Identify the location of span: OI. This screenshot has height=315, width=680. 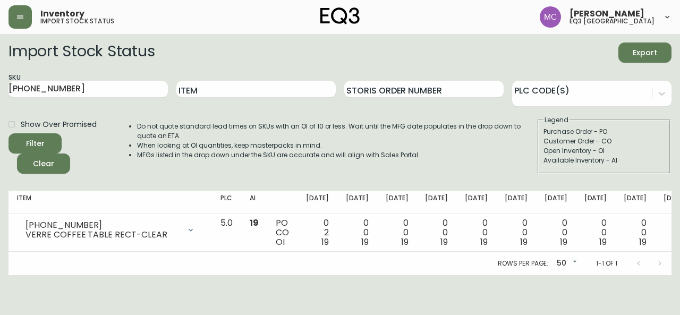
(280, 242).